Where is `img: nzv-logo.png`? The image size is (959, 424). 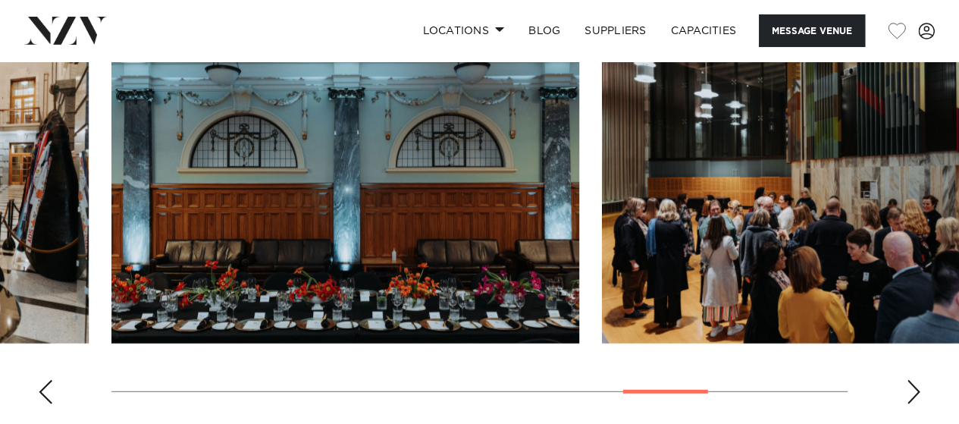 img: nzv-logo.png is located at coordinates (65, 30).